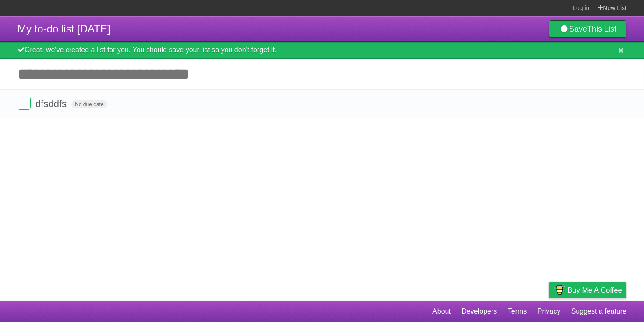 The width and height of the screenshot is (644, 322). Describe the element at coordinates (549, 311) in the screenshot. I see `a: Privacy` at that location.